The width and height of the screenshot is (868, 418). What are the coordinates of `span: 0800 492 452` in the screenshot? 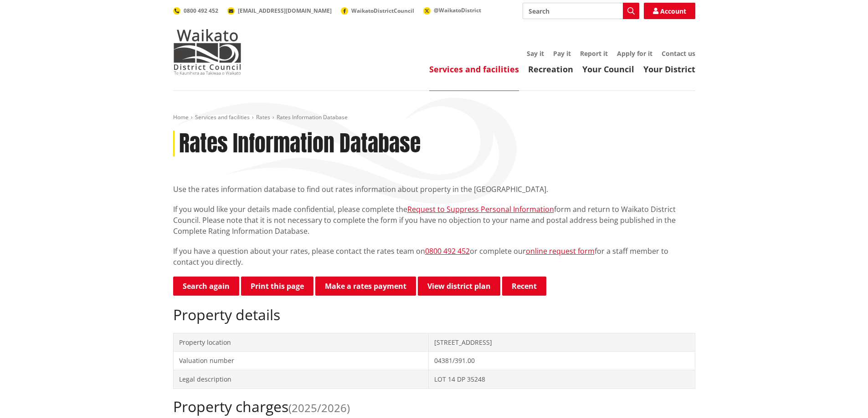 It's located at (201, 11).